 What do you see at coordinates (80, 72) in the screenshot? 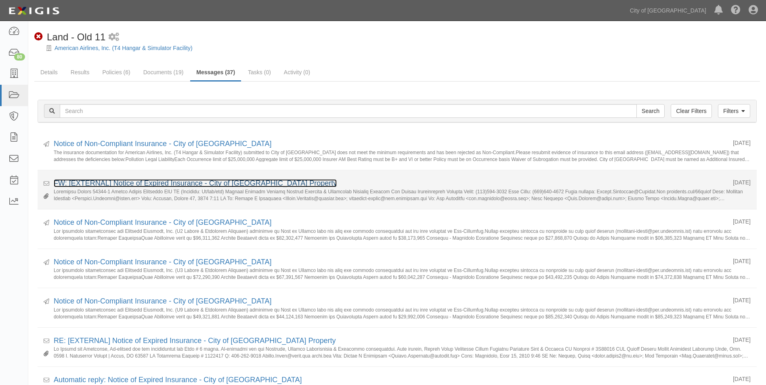
I see `a: Results` at bounding box center [80, 72].